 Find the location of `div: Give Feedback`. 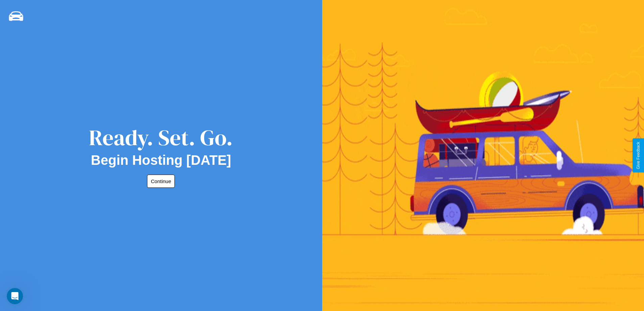

div: Give Feedback is located at coordinates (638, 156).